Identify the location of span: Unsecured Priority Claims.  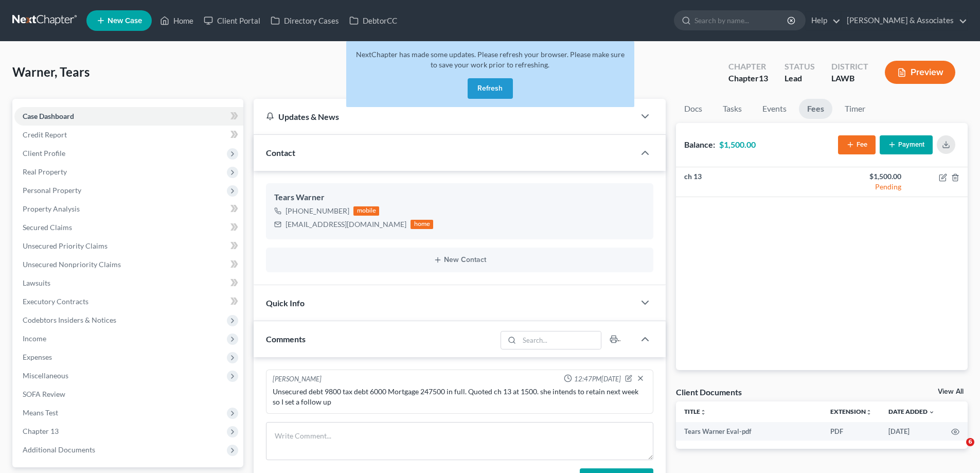
(65, 245).